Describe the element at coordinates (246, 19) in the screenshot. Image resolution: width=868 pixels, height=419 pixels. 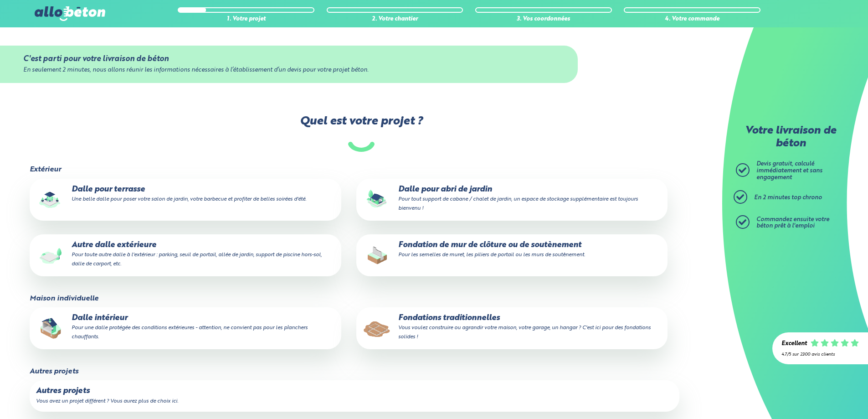
I see `div: 1. Votre projet` at that location.